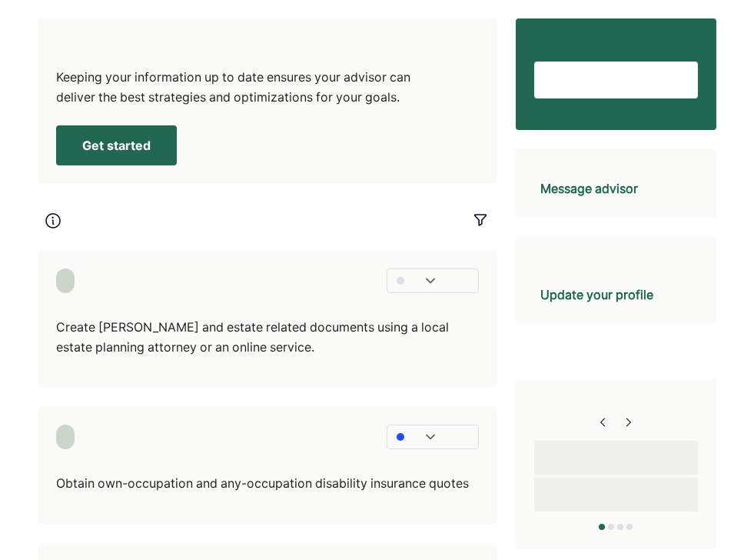  Describe the element at coordinates (116, 145) in the screenshot. I see `button: Get started` at that location.